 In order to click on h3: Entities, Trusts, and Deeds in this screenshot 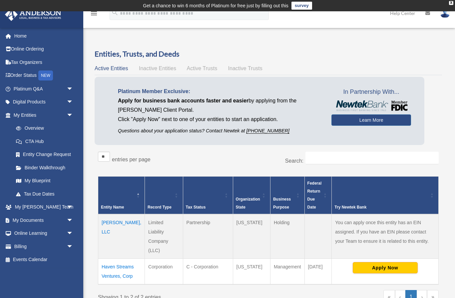, I will do `click(268, 54)`.